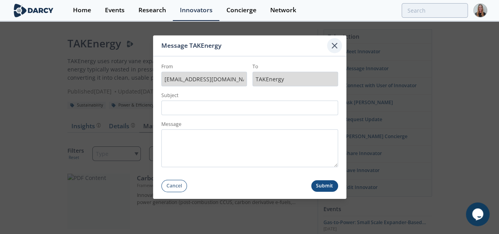 The image size is (499, 234). Describe the element at coordinates (174, 185) in the screenshot. I see `button: Cancel` at that location.